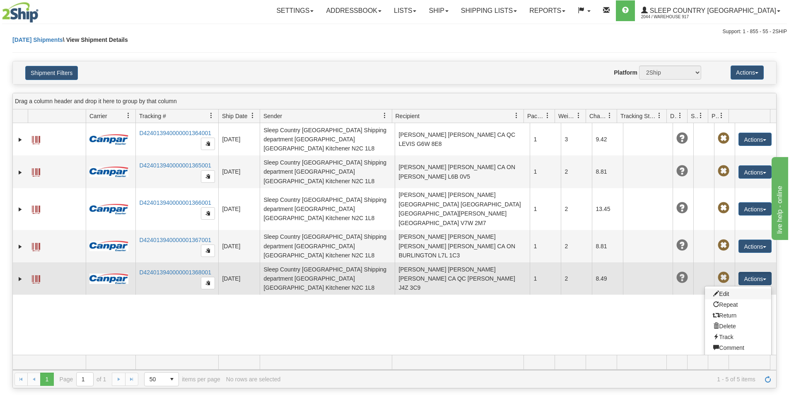 This screenshot has height=395, width=789. I want to click on a: D424013940000001366001, so click(175, 202).